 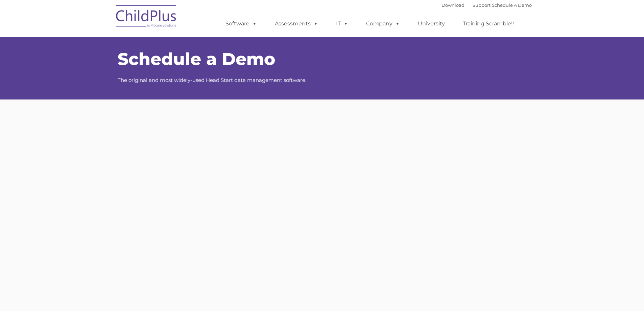 What do you see at coordinates (453, 5) in the screenshot?
I see `a: Download` at bounding box center [453, 5].